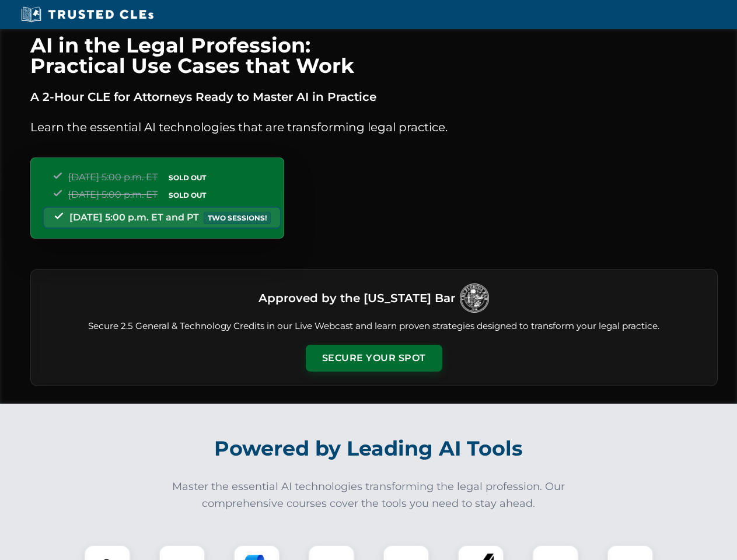  What do you see at coordinates (87, 15) in the screenshot?
I see `img: Trusted CLEs` at bounding box center [87, 15].